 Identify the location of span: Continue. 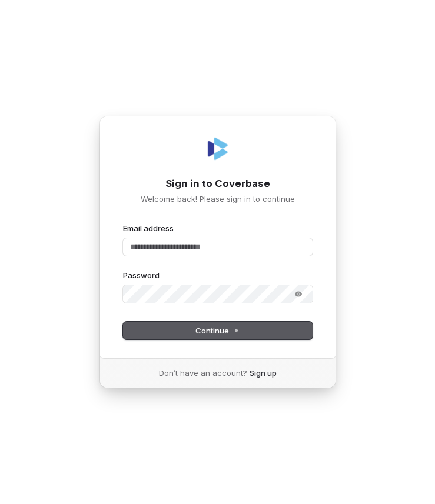
(217, 330).